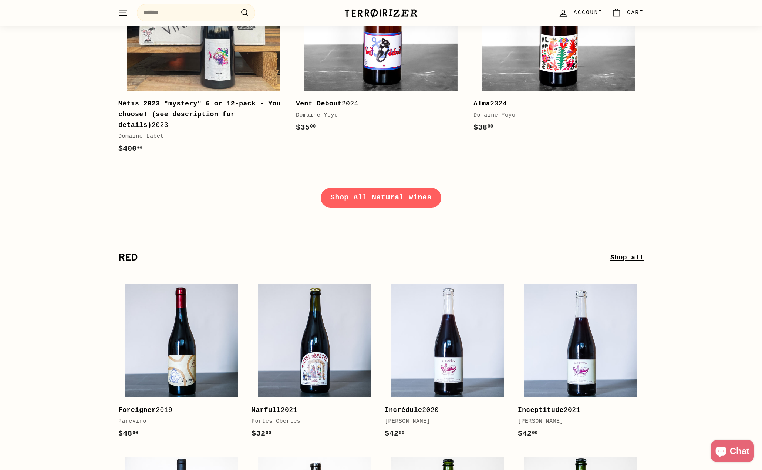 This screenshot has height=470, width=762. Describe the element at coordinates (364, 258) in the screenshot. I see `h2: Red` at that location.